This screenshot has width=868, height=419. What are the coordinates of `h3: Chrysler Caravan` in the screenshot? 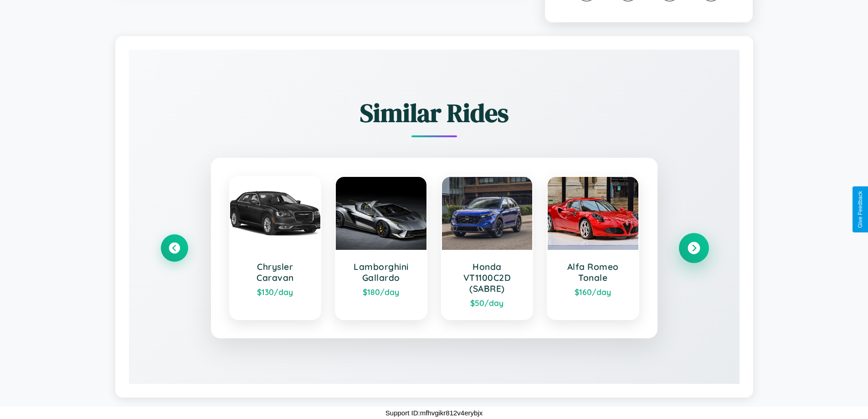 It's located at (275, 272).